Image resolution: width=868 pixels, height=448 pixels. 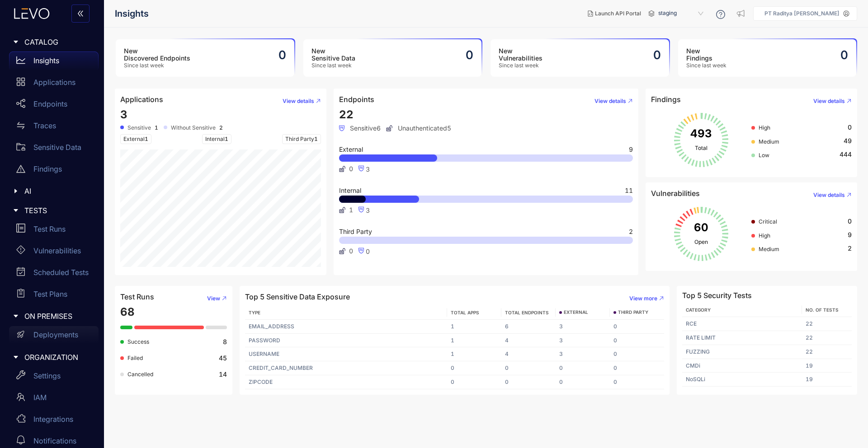 What do you see at coordinates (54, 337) in the screenshot?
I see `a: Deployments` at bounding box center [54, 337].